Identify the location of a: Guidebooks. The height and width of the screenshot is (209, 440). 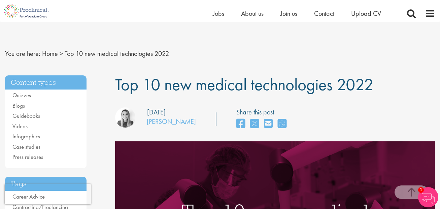
(26, 116).